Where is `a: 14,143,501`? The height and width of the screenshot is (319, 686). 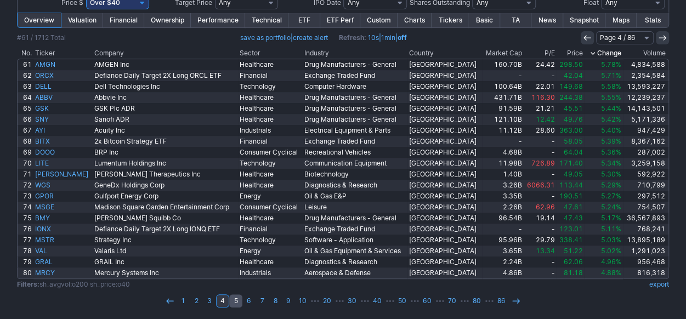 a: 14,143,501 is located at coordinates (646, 109).